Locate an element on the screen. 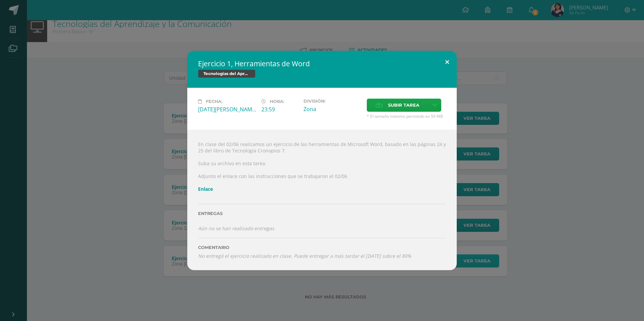 This screenshot has width=644, height=321. div: 23:59 is located at coordinates (279, 109).